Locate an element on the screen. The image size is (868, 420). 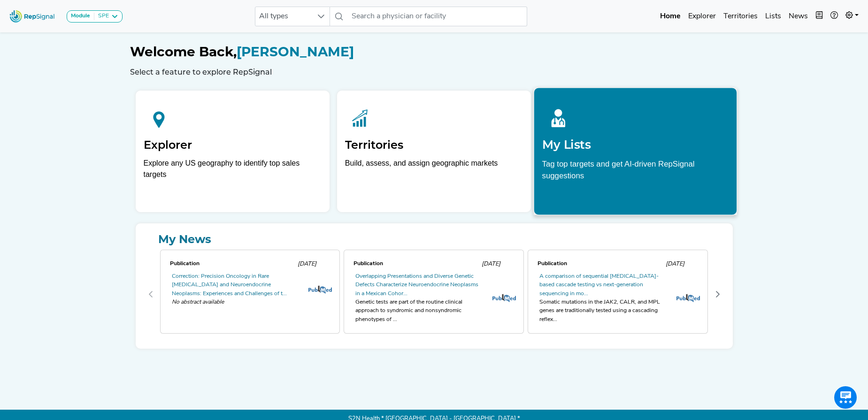
a: My ListsTag top targets and get AI-driven RepSignal suggestions is located at coordinates (636, 151).